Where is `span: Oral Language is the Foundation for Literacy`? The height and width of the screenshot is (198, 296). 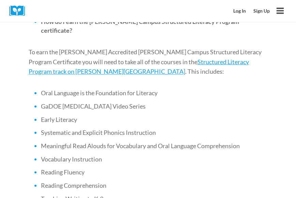 span: Oral Language is the Foundation for Literacy is located at coordinates (99, 93).